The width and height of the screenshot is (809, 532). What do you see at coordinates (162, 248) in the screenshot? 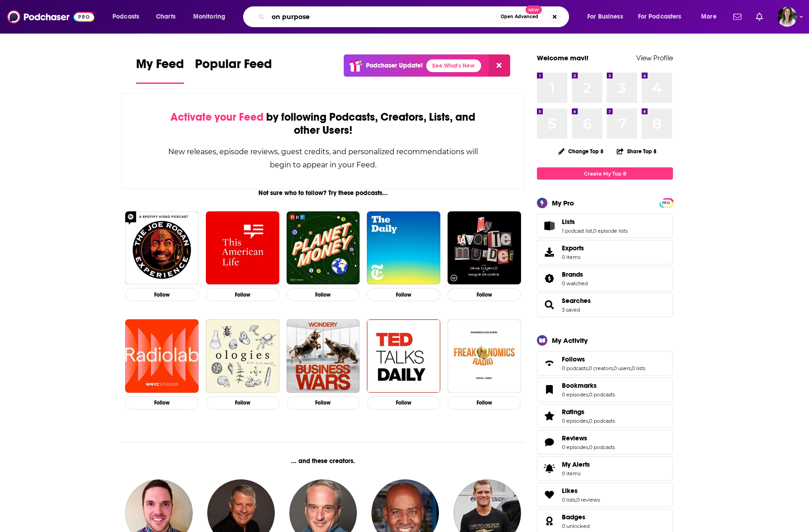
I see `a: The Joe Rogan Experience` at bounding box center [162, 248].